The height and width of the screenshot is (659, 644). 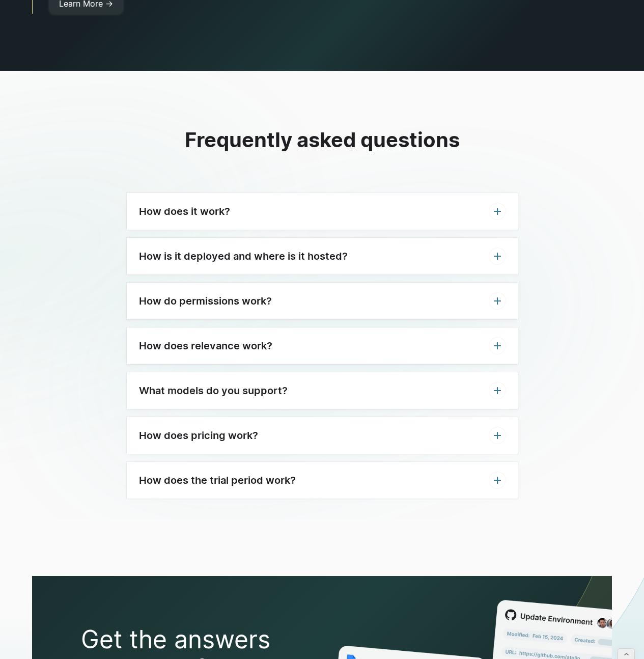 I want to click on h3: How does pricing work?, so click(x=199, y=435).